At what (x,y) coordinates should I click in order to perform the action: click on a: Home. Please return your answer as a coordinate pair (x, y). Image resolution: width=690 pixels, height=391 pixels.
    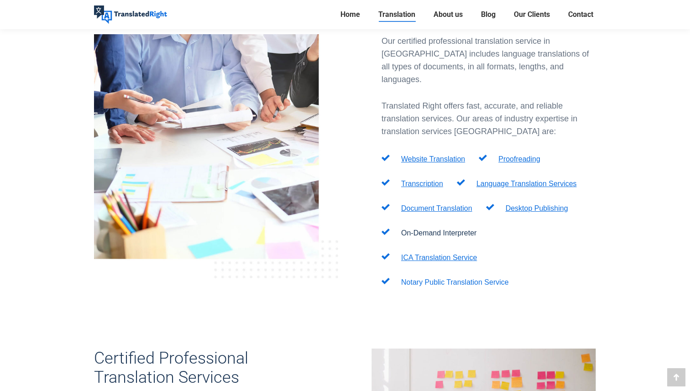
    Looking at the image, I should click on (350, 15).